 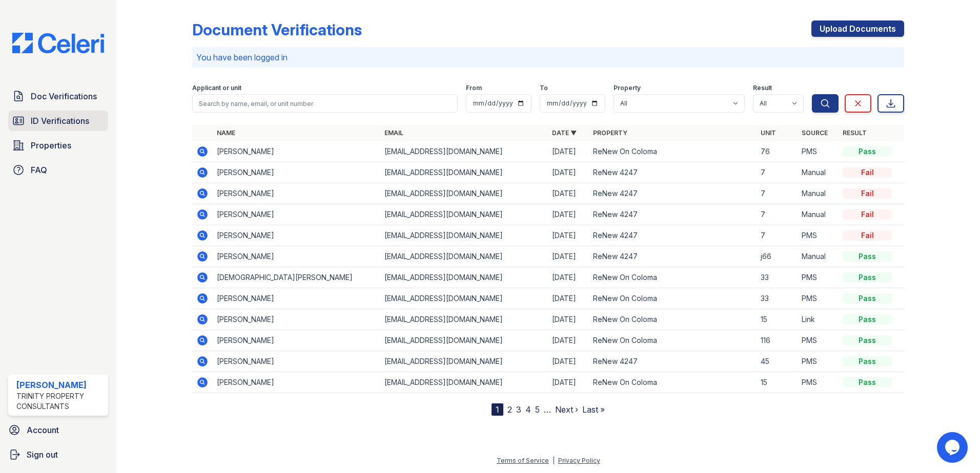 What do you see at coordinates (777, 341) in the screenshot?
I see `td: 116` at bounding box center [777, 341].